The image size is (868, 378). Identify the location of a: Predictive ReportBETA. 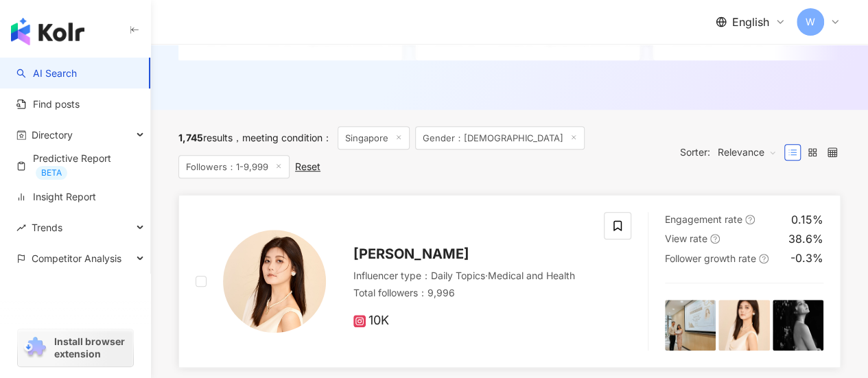
(77, 165).